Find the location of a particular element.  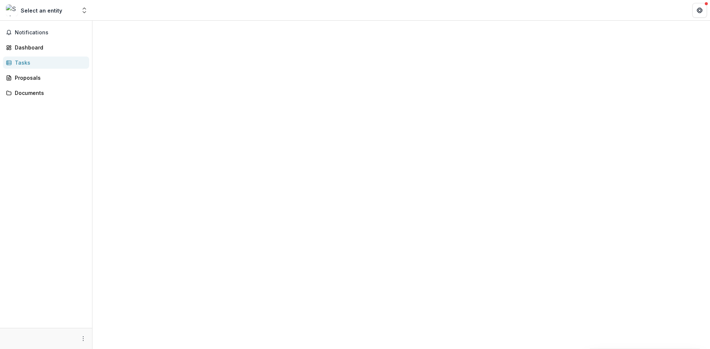

button: More is located at coordinates (83, 339).